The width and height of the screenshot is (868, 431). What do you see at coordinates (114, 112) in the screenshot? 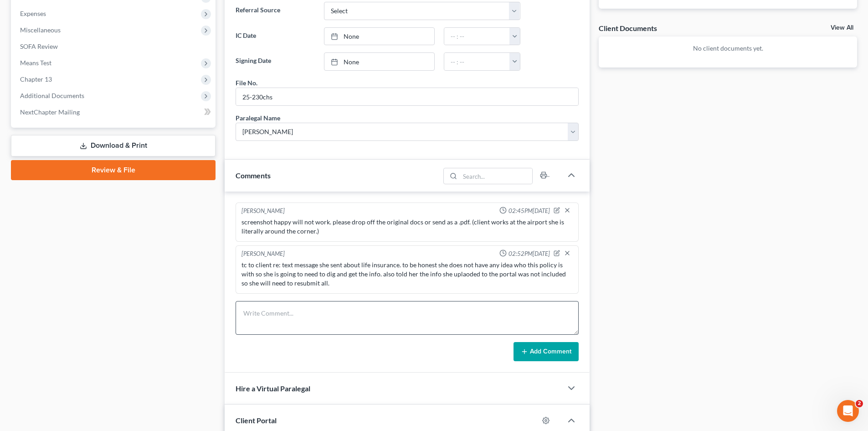
I see `a: NextChapter Mailing` at bounding box center [114, 112].